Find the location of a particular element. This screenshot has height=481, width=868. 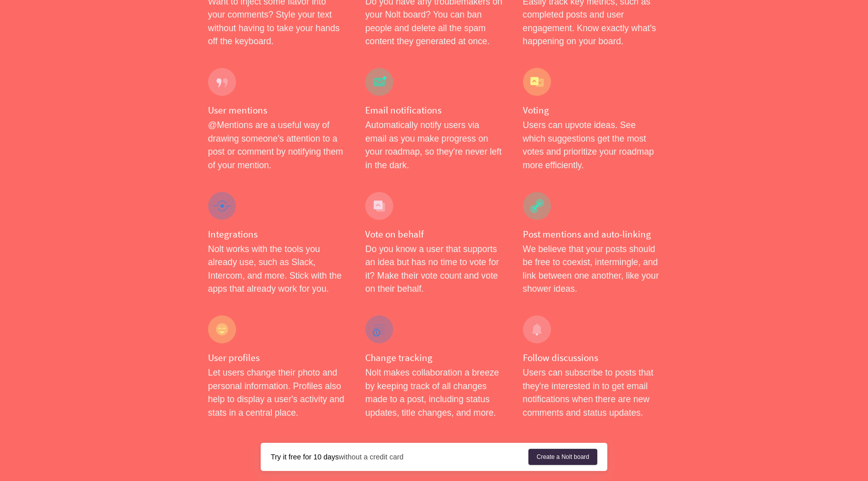

p: Nolt works with the tools you already use, such as Slack, Intercom, and more. Stick with the apps... is located at coordinates (276, 269).